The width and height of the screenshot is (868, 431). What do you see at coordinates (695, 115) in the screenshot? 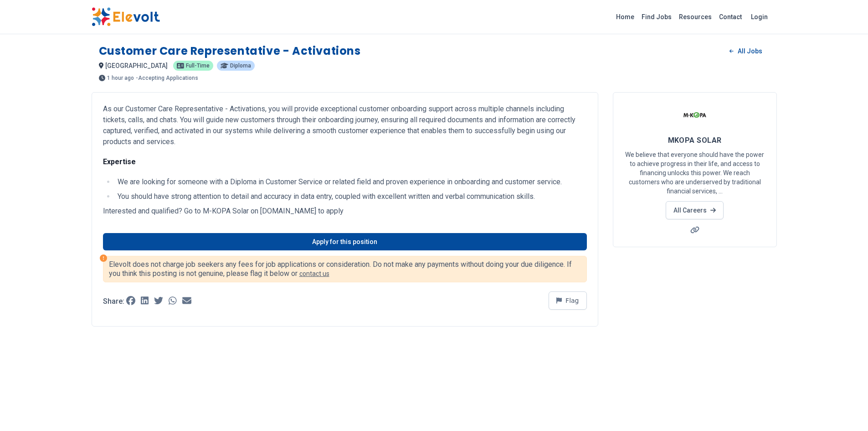
I see `img: MKOPA SOLAR` at bounding box center [695, 115].